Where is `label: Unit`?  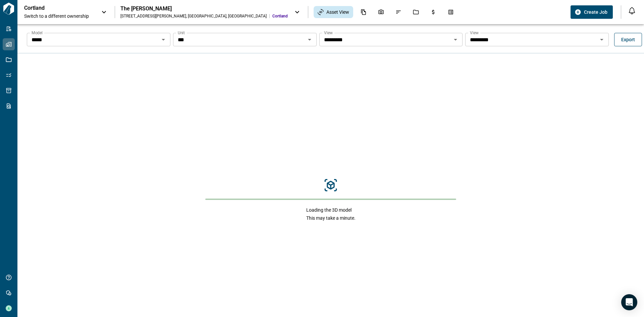 label: Unit is located at coordinates (181, 32).